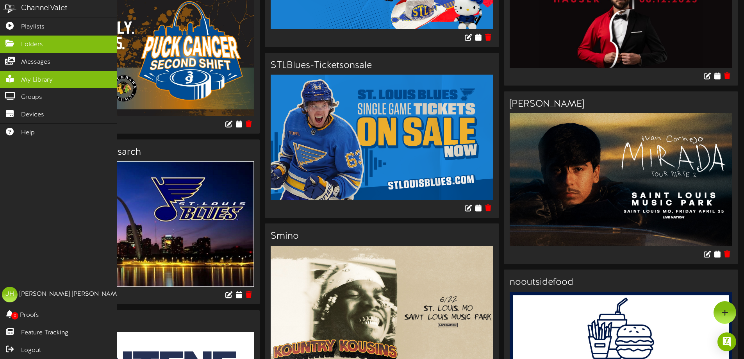 The width and height of the screenshot is (744, 359). What do you see at coordinates (32, 97) in the screenshot?
I see `span: Groups` at bounding box center [32, 97].